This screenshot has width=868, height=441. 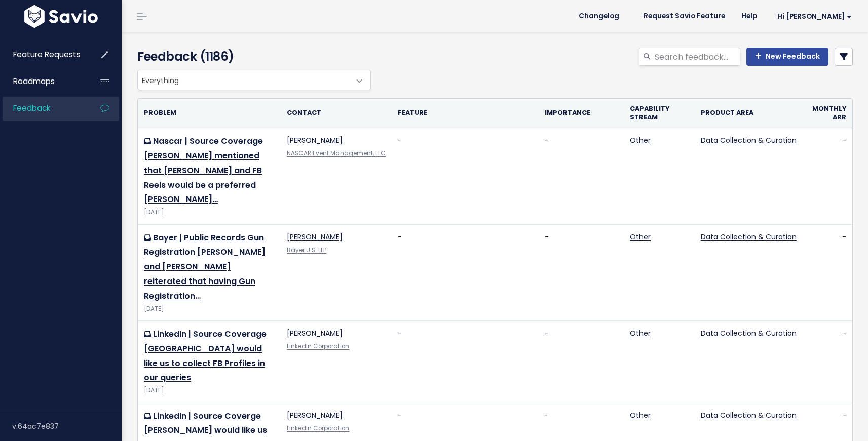 I want to click on a: New Feedback, so click(x=788, y=57).